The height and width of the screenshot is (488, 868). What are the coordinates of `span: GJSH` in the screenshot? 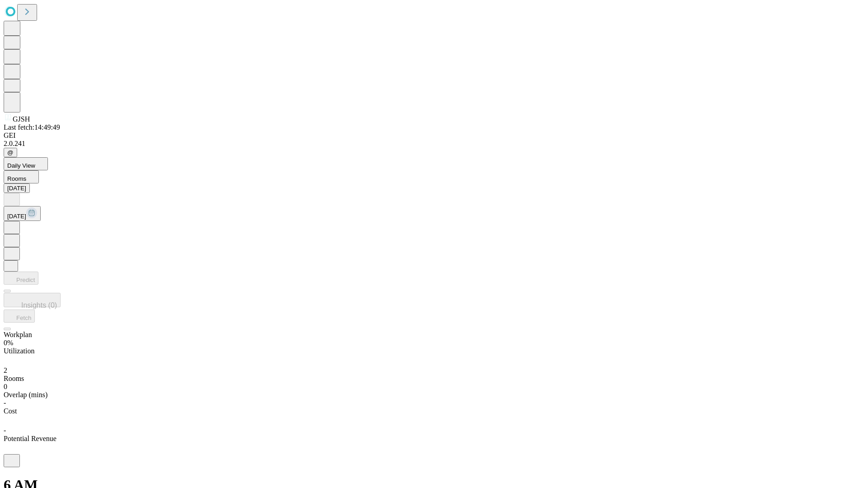 It's located at (21, 119).